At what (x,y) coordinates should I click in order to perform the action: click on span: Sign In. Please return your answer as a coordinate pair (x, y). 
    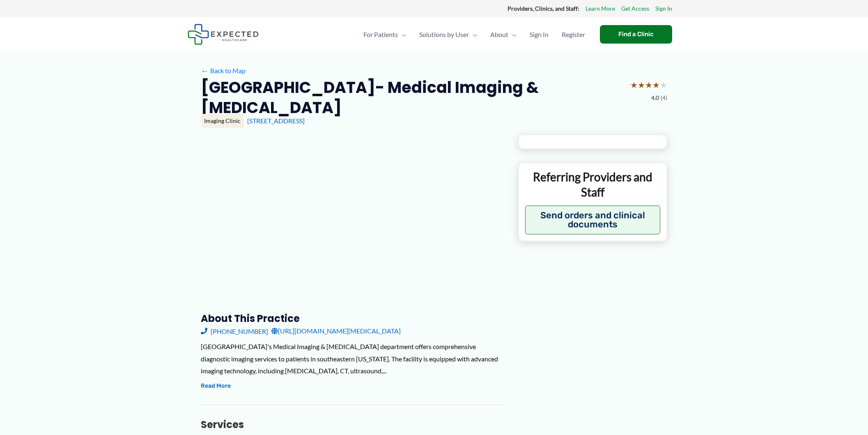
    Looking at the image, I should click on (539, 35).